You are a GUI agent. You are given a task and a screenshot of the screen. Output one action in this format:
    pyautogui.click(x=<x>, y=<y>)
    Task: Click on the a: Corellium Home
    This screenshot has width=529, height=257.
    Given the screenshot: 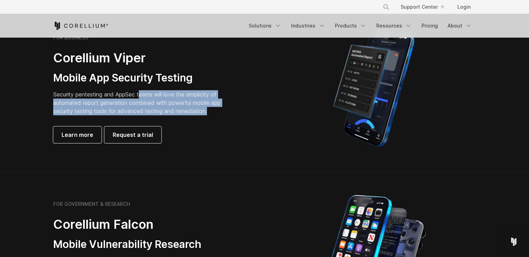 What is the action you would take?
    pyautogui.click(x=81, y=26)
    